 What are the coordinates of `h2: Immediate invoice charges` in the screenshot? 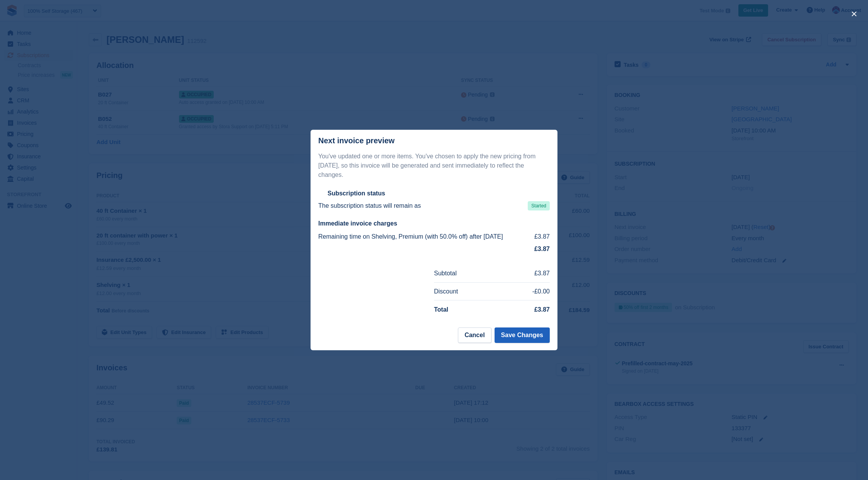 It's located at (434, 224).